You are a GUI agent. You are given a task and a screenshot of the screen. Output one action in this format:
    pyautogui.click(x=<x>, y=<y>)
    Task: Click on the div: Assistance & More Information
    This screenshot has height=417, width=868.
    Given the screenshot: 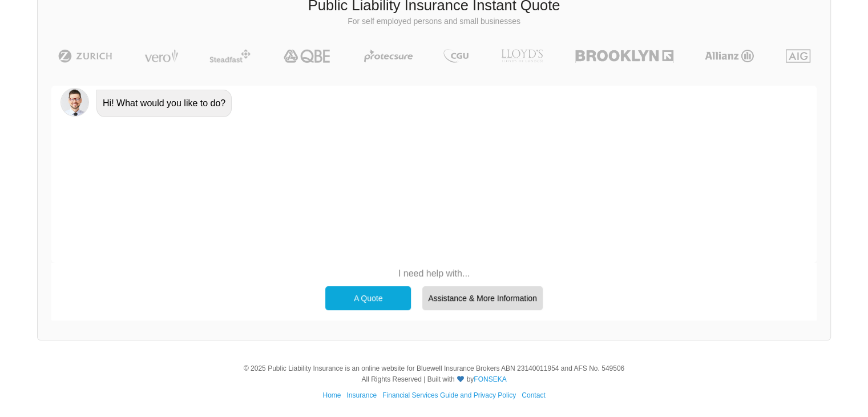 What is the action you would take?
    pyautogui.click(x=482, y=298)
    